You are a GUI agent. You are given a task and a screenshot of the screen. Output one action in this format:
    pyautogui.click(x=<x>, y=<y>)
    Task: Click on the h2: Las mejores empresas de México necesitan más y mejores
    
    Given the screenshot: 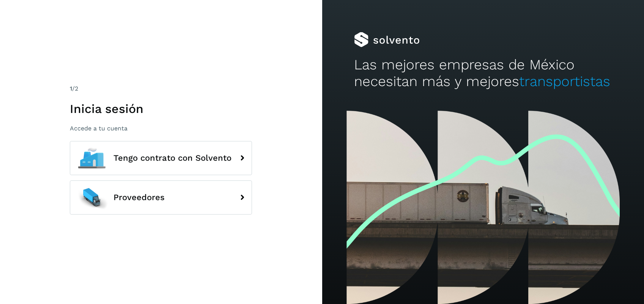 What is the action you would take?
    pyautogui.click(x=483, y=73)
    